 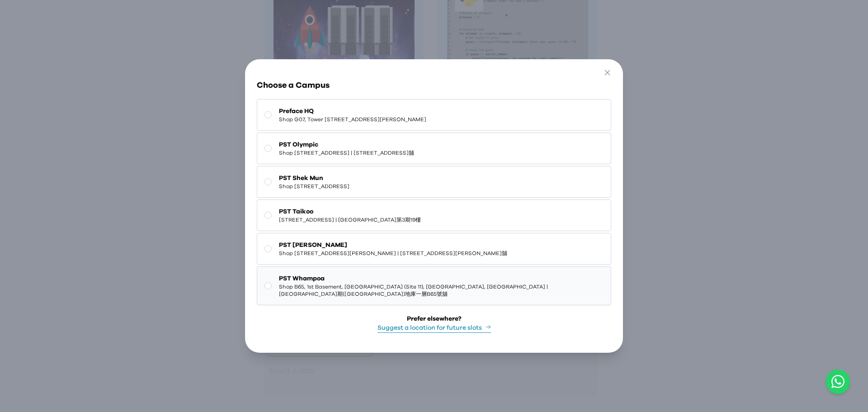 I want to click on span: PST Olympic, so click(x=347, y=145).